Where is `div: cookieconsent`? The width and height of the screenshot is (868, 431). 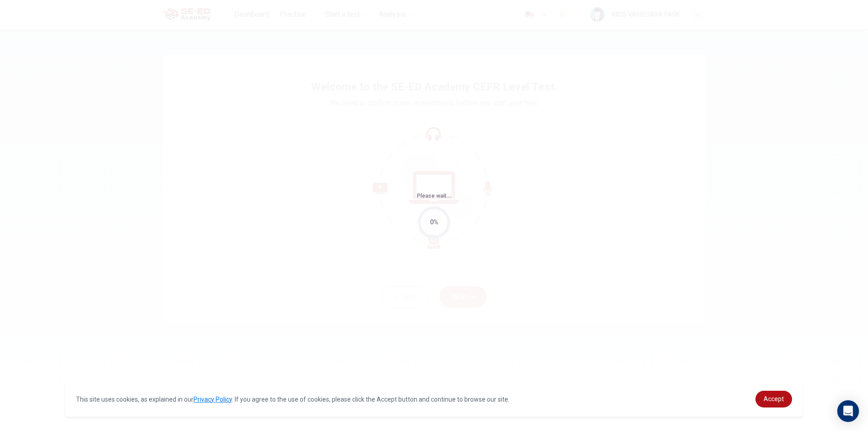 div: cookieconsent is located at coordinates (434, 399).